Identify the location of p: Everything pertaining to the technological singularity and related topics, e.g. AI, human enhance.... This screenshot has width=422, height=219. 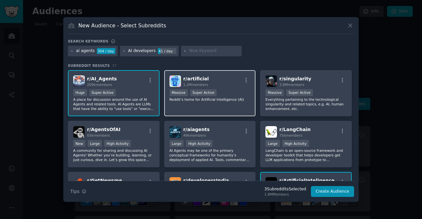
(306, 104).